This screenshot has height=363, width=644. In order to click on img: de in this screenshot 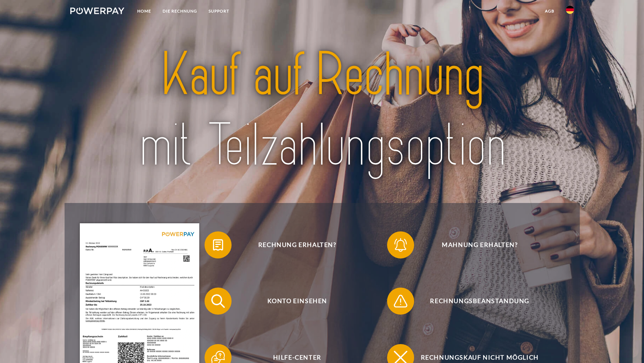, I will do `click(570, 10)`.